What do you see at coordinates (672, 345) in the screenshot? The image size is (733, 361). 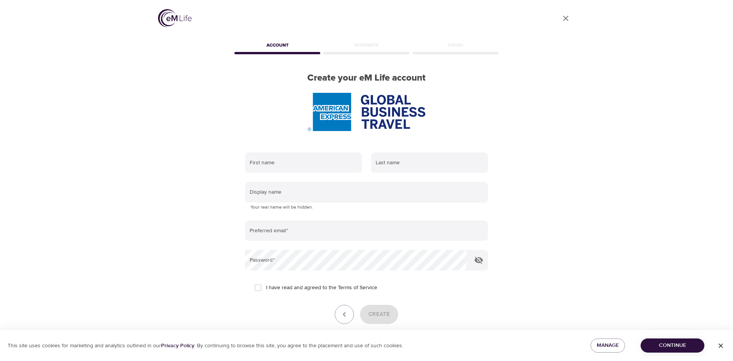 I see `button: Continue` at bounding box center [672, 345].